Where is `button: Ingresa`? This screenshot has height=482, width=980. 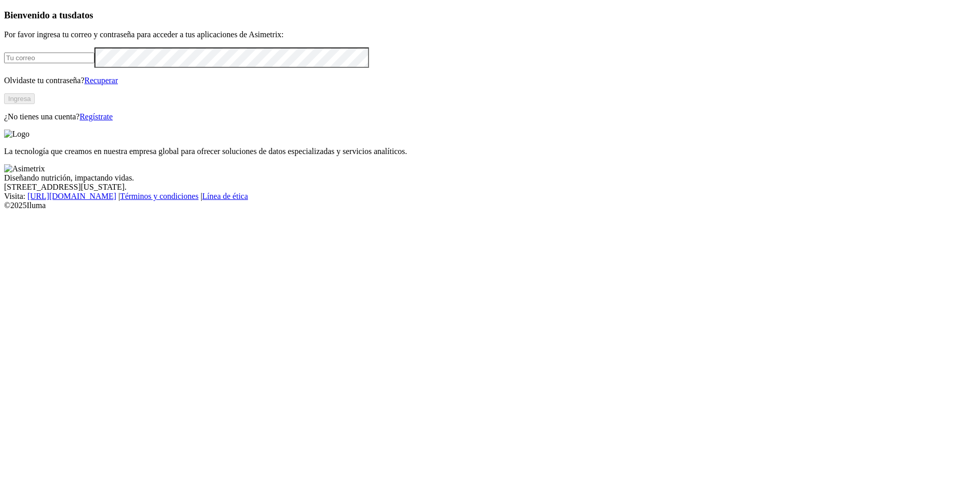
button: Ingresa is located at coordinates (19, 98).